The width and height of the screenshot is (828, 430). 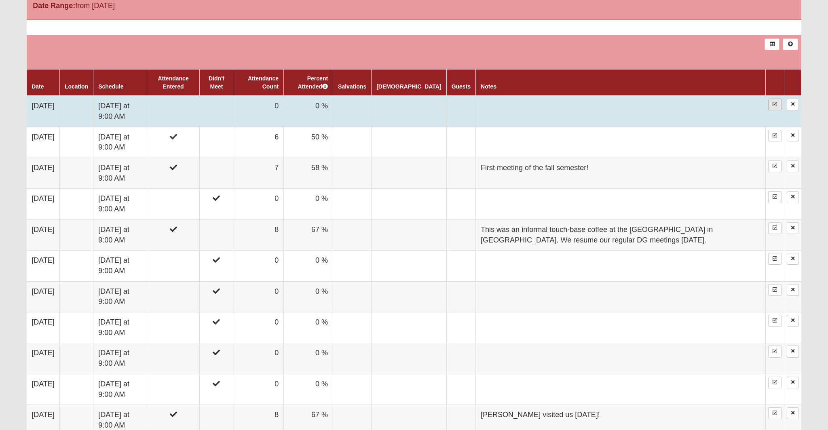 What do you see at coordinates (258, 174) in the screenshot?
I see `td: 7` at bounding box center [258, 174].